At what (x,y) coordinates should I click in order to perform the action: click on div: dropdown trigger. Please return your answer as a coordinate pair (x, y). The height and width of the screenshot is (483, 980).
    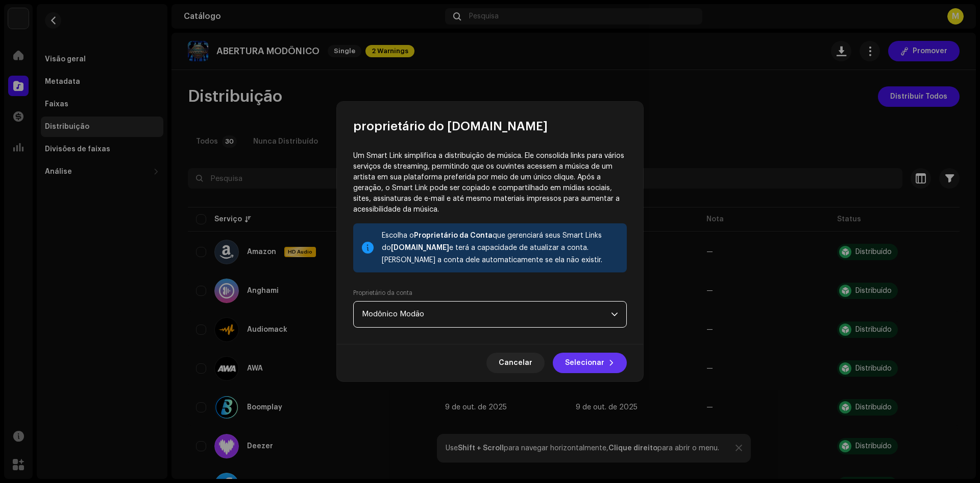
    Looking at the image, I should click on (615, 314).